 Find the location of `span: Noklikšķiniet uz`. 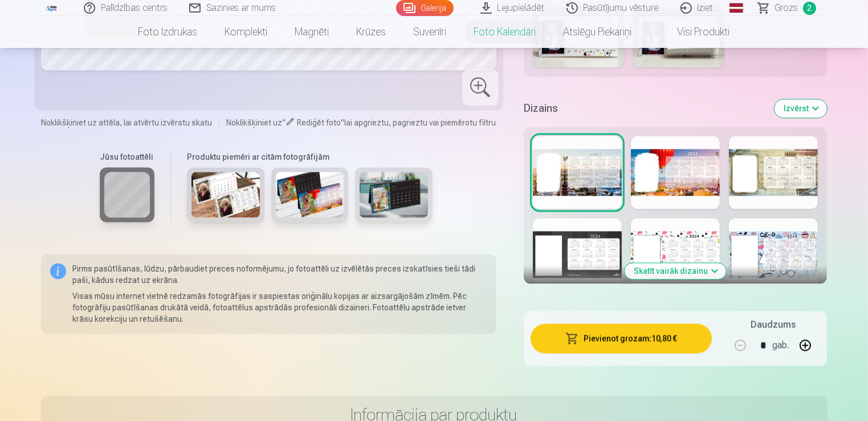

span: Noklikšķiniet uz is located at coordinates (255, 123).